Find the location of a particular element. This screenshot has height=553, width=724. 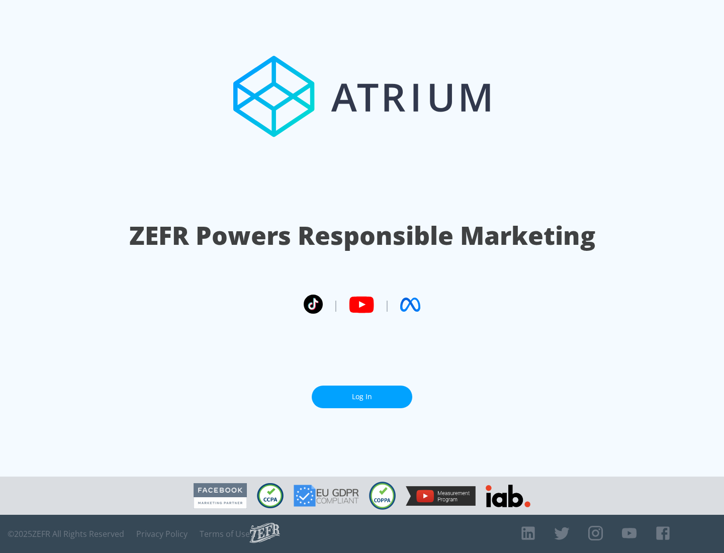

span: © 2025 ZEFR All Rights Reserved is located at coordinates (66, 534).